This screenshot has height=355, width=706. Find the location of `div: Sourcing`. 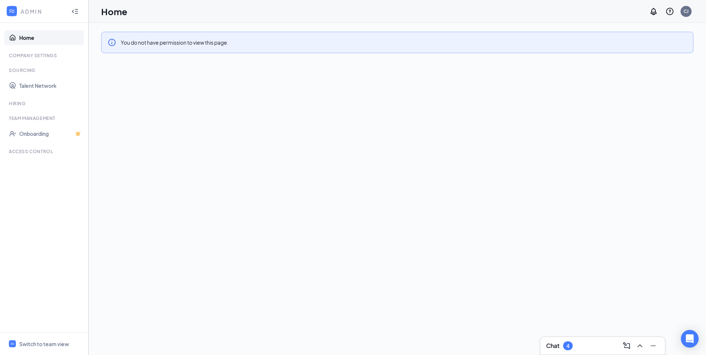

div: Sourcing is located at coordinates (45, 70).